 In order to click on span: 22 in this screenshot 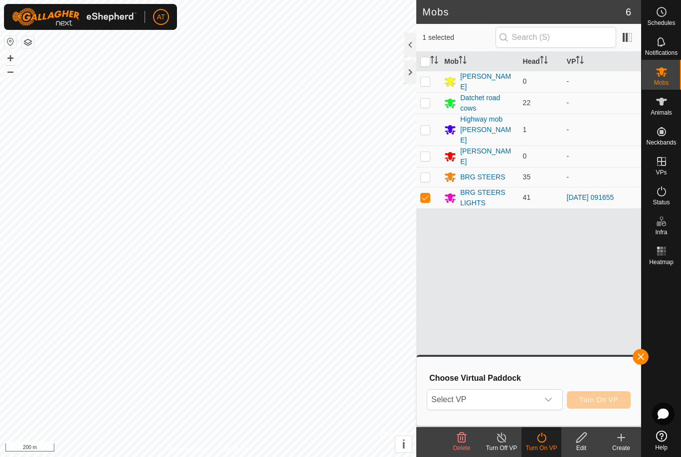, I will do `click(527, 103)`.